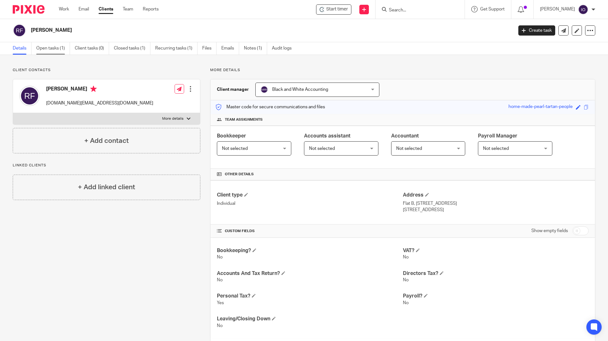 This screenshot has height=341, width=608. I want to click on a: Email, so click(84, 9).